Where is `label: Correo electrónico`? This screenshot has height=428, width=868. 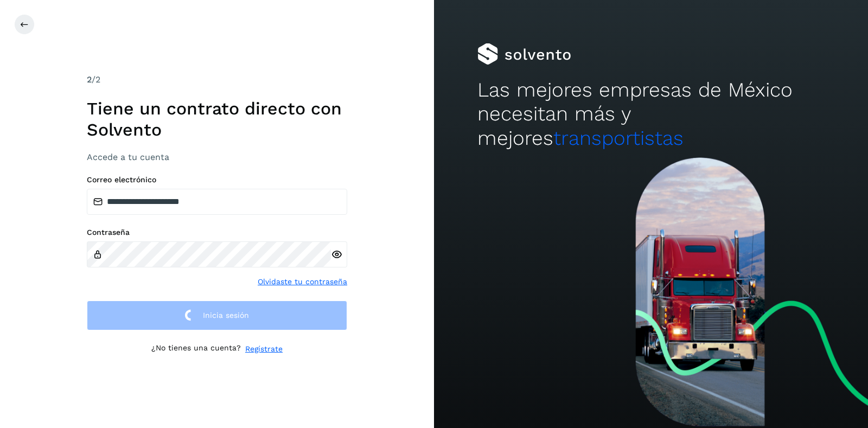
label: Correo electrónico is located at coordinates (217, 180).